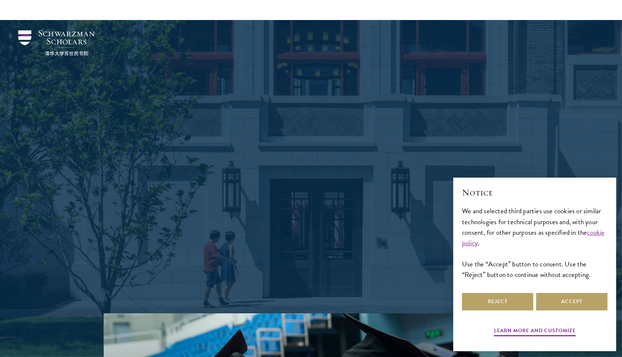 This screenshot has height=357, width=622. I want to click on a: cookie policy, so click(533, 238).